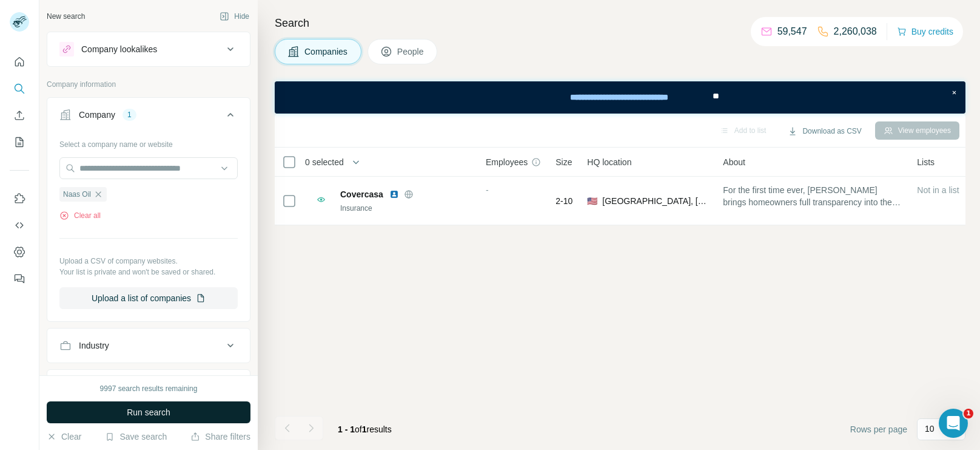  Describe the element at coordinates (148, 389) in the screenshot. I see `div: 9997 search results remaining` at that location.